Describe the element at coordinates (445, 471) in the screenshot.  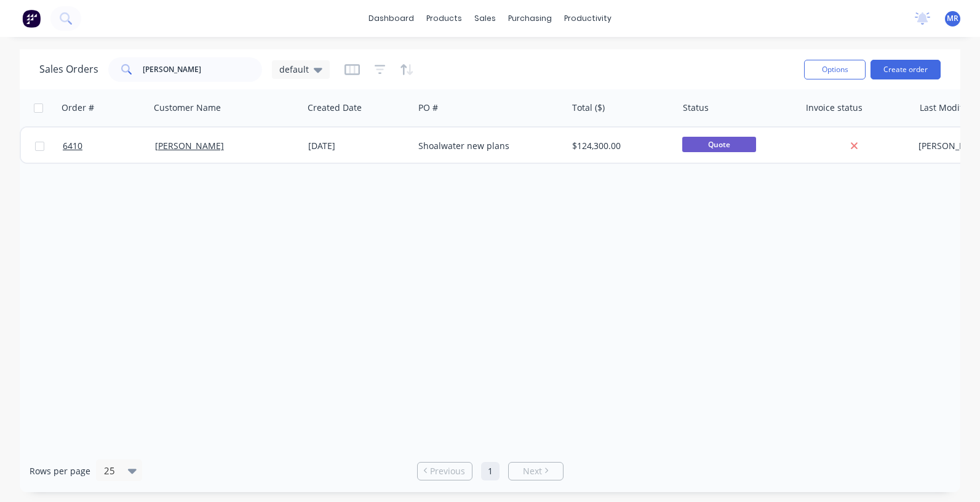
I see `a: Previous page` at that location.